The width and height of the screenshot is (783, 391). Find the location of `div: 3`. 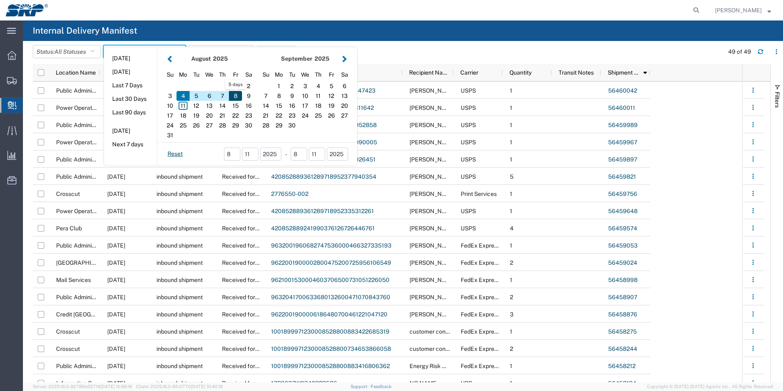

div: 3 is located at coordinates (170, 96).